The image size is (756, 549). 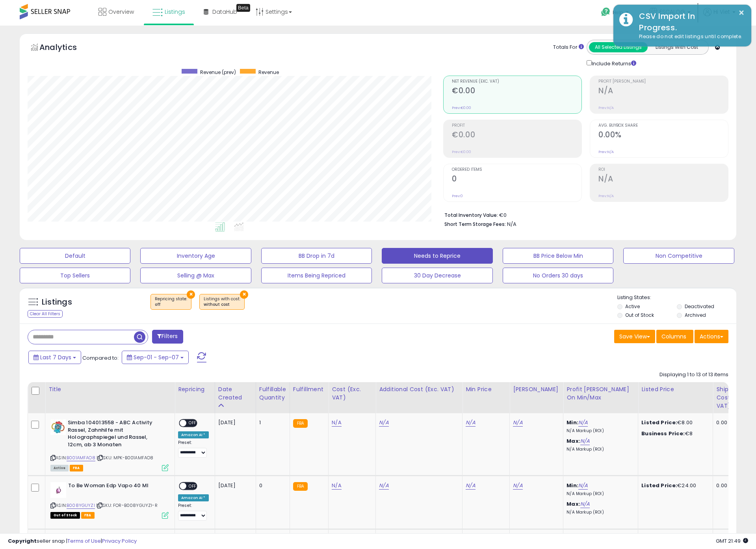 I want to click on div: €8, so click(x=674, y=434).